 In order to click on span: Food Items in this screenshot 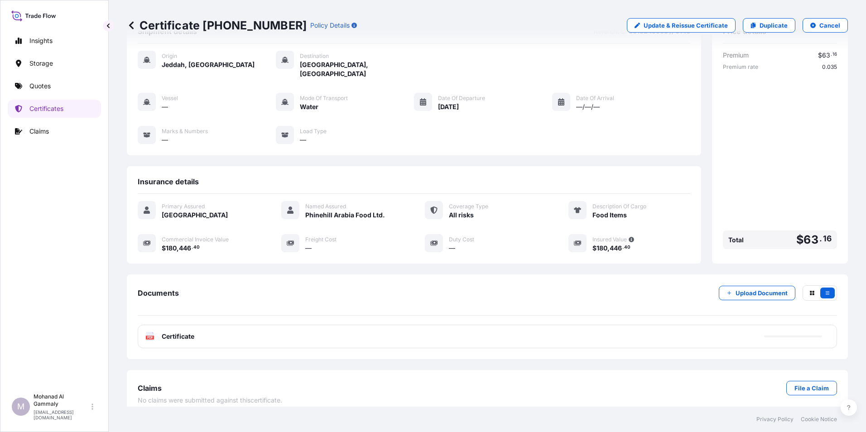, I will do `click(610, 215)`.